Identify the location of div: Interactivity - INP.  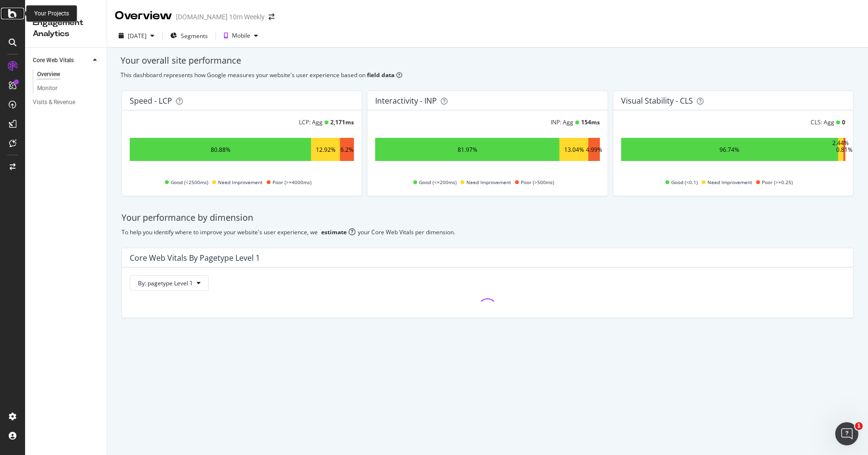
(406, 101).